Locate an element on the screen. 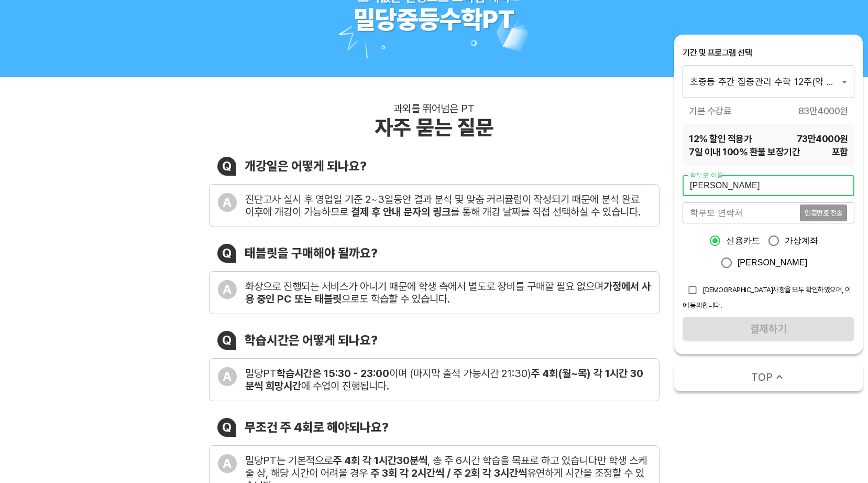  b: 가정에서 사용 중인 PC 또는 태블릿 is located at coordinates (448, 293).